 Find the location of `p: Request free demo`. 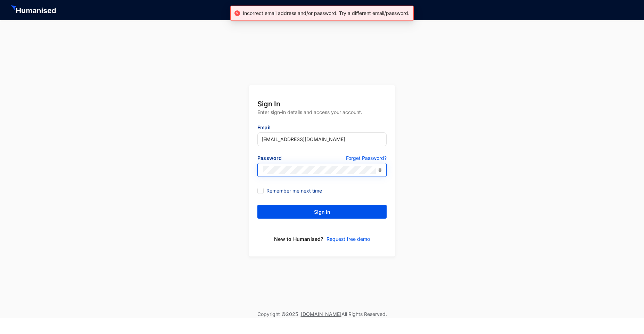

p: Request free demo is located at coordinates (347, 239).